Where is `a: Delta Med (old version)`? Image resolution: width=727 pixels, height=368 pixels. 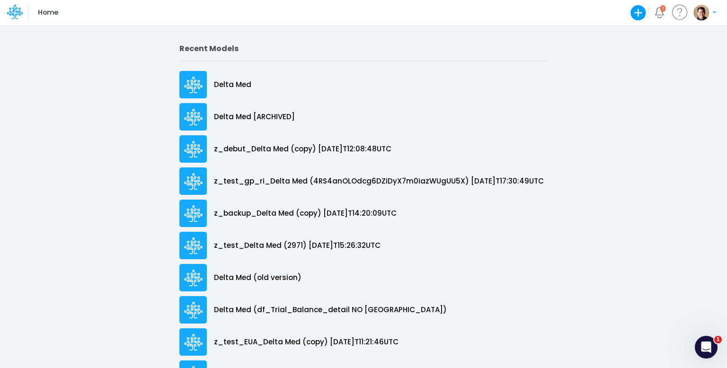
a: Delta Med (old version) is located at coordinates (364, 278).